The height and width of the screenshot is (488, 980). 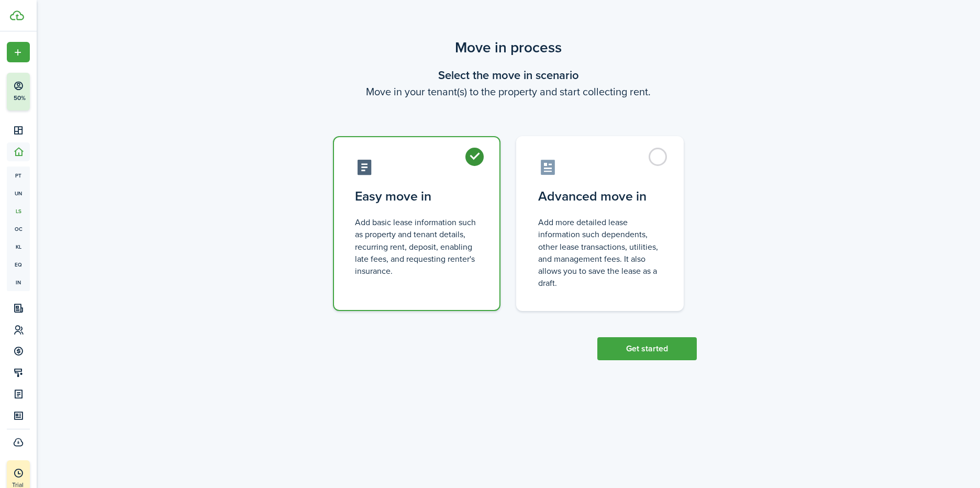 I want to click on button: Get started, so click(x=647, y=349).